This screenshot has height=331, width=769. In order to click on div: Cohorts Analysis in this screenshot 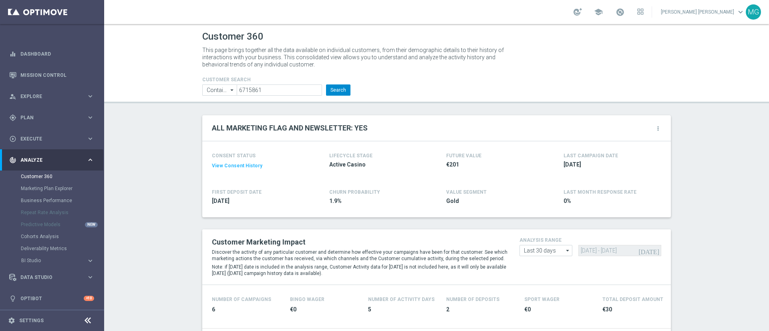, I will do `click(62, 237)`.